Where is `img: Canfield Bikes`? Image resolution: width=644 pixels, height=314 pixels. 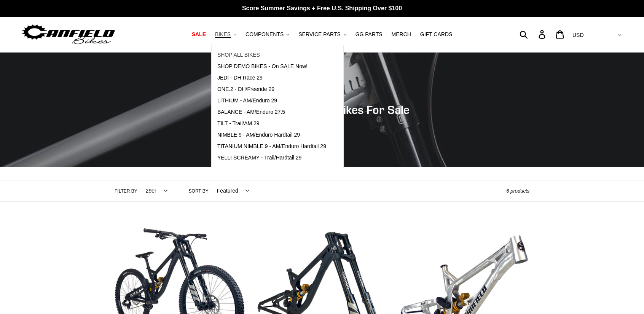 img: Canfield Bikes is located at coordinates (68, 35).